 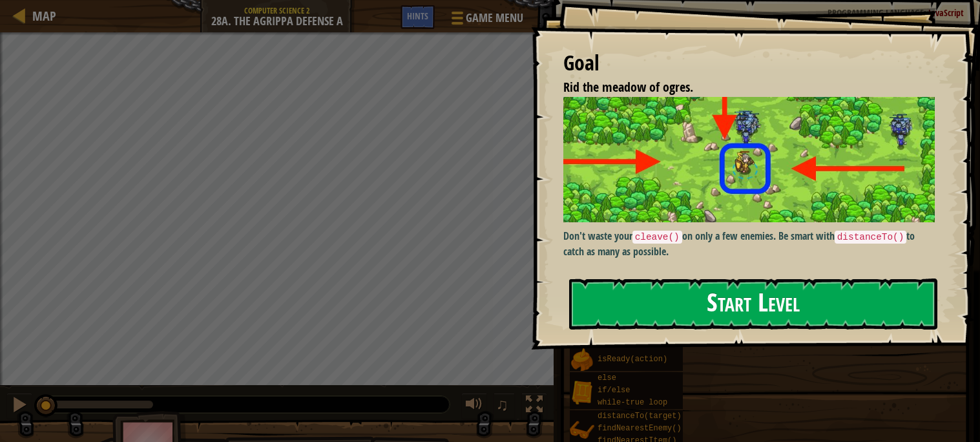 What do you see at coordinates (628, 87) in the screenshot?
I see `span: Rid the meadow of ogres.` at bounding box center [628, 87].